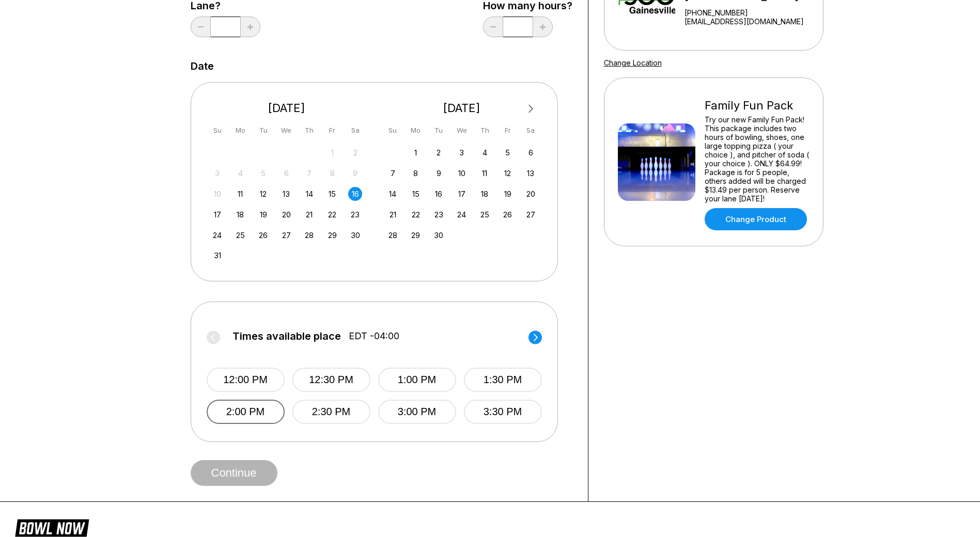 The image size is (980, 537). Describe the element at coordinates (531, 215) in the screenshot. I see `div: Choose Saturday, September 27th, 2025` at that location.